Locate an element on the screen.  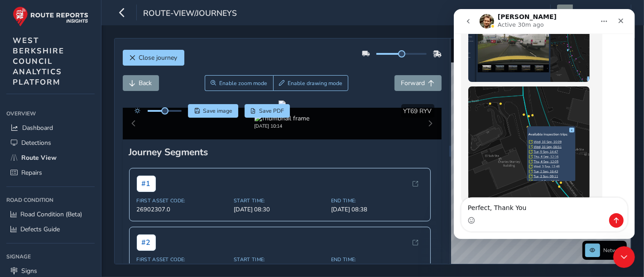
button: Forward is located at coordinates (418, 83).